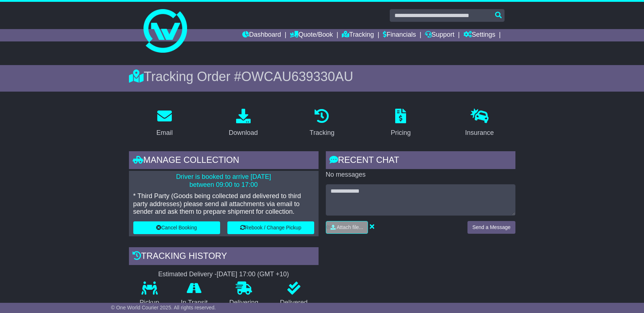 The height and width of the screenshot is (313, 644). What do you see at coordinates (244, 123) in the screenshot?
I see `a: Download` at bounding box center [244, 123].